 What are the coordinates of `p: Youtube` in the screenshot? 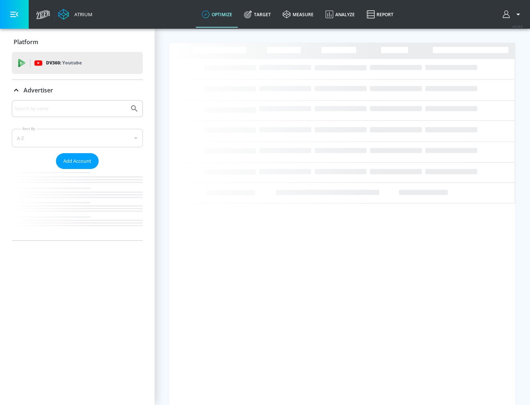 It's located at (72, 63).